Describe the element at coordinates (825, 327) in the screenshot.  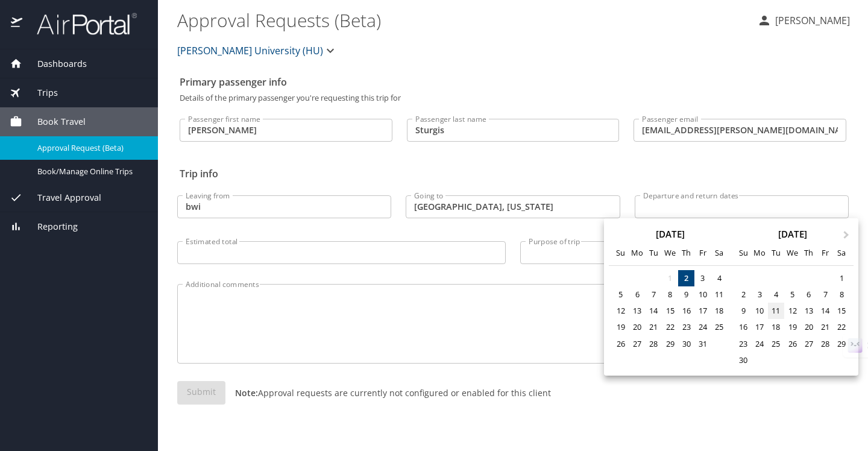
I see `div: Choose Friday, November 21st, 2025` at that location.